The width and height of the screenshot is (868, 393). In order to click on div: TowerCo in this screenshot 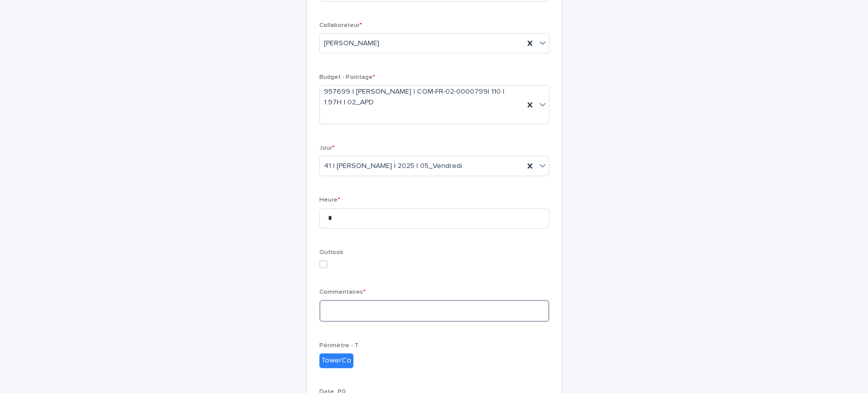, I will do `click(336, 360)`.